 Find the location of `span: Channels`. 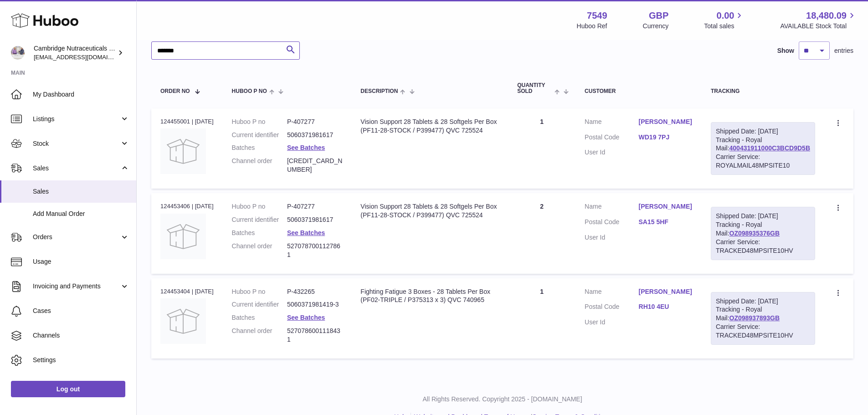

span: Channels is located at coordinates (81, 335).